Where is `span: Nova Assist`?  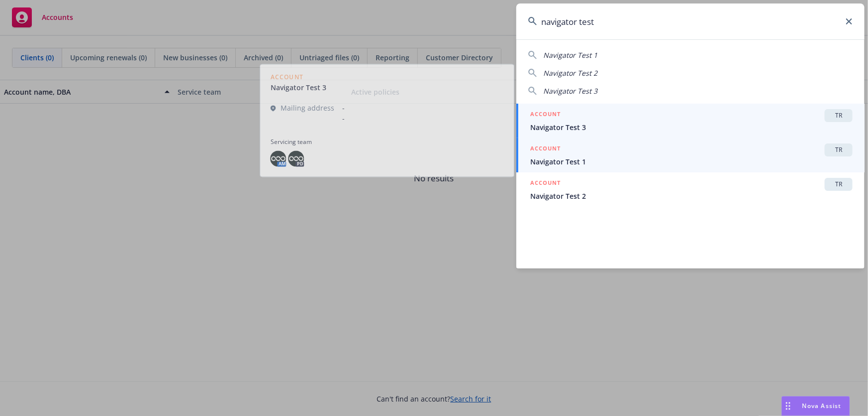
span: Nova Assist is located at coordinates (822, 405).